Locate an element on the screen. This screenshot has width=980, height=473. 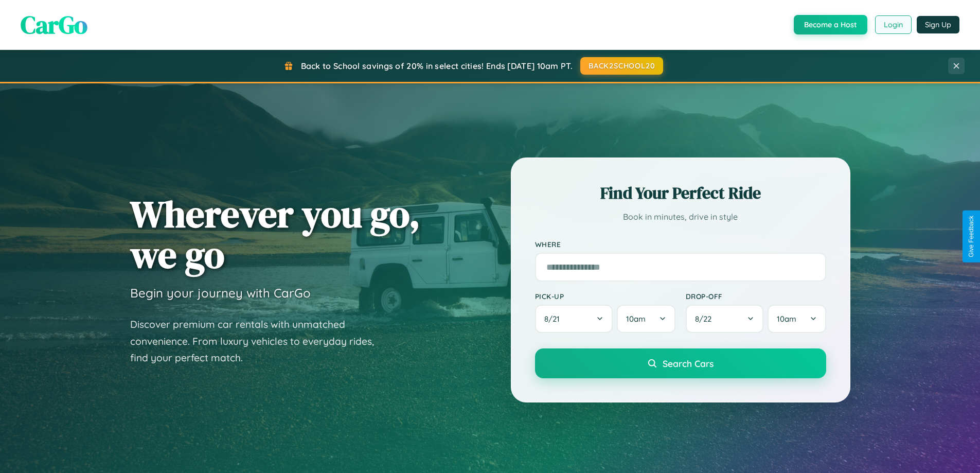
h3: Begin your journey with CarGo is located at coordinates (220, 293).